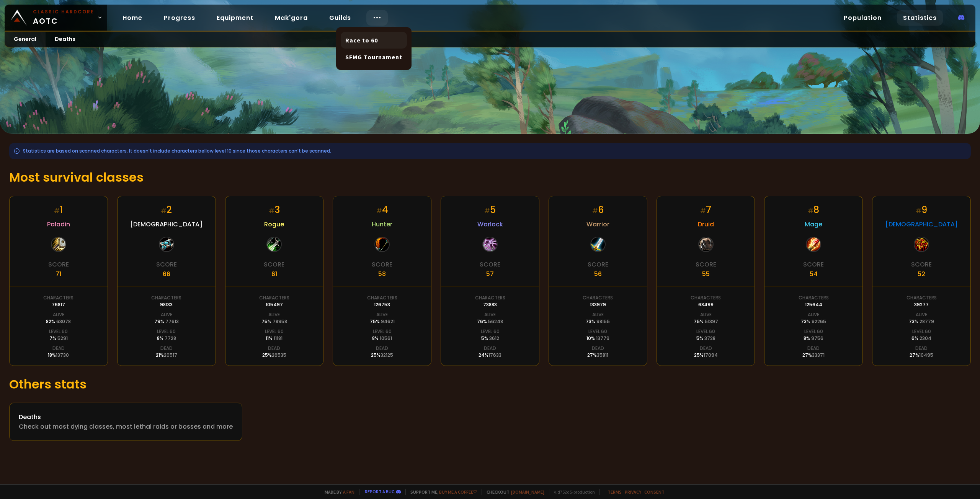 This screenshot has width=980, height=499. What do you see at coordinates (598, 209) in the screenshot?
I see `div: 6` at bounding box center [598, 209].